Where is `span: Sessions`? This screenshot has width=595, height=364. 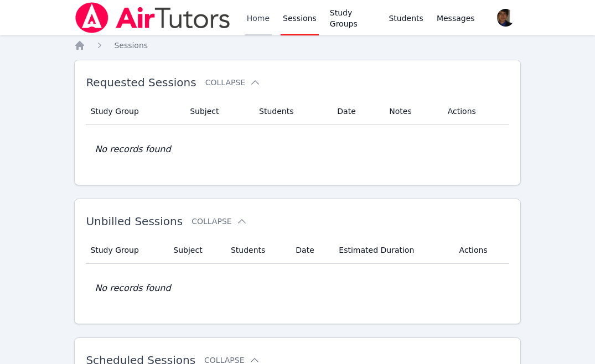 span: Sessions is located at coordinates (131, 45).